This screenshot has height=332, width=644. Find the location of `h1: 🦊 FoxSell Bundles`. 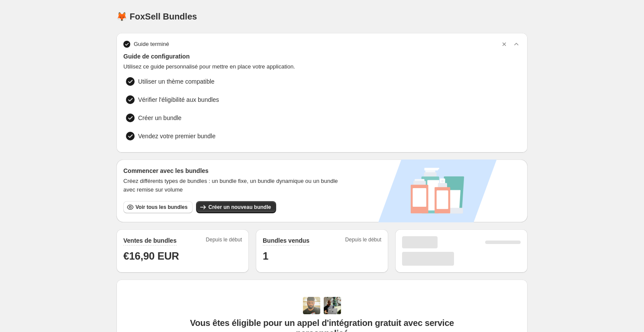

h1: 🦊 FoxSell Bundles is located at coordinates (156, 17).